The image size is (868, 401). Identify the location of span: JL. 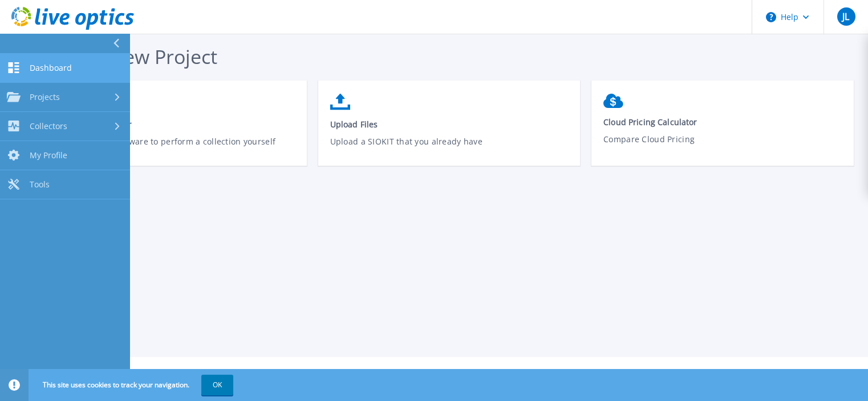
(846, 16).